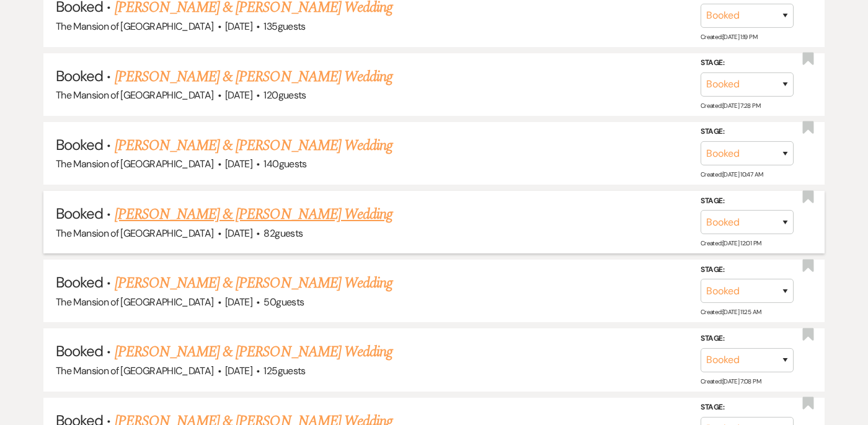  Describe the element at coordinates (283, 302) in the screenshot. I see `span: 50 guests` at that location.